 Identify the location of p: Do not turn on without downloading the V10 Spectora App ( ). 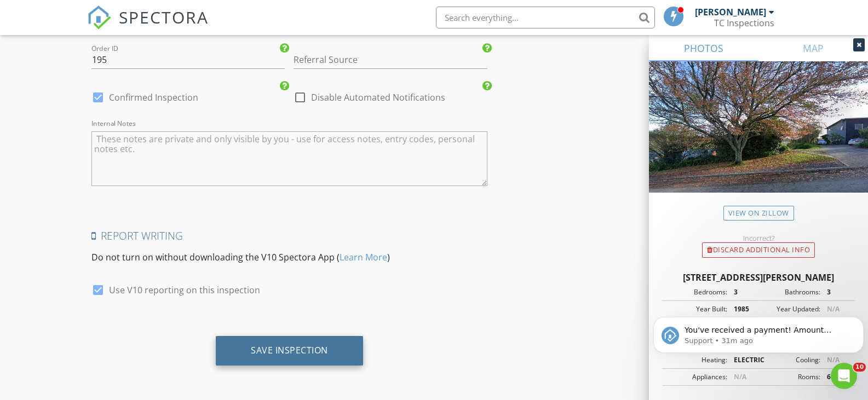
(290, 258).